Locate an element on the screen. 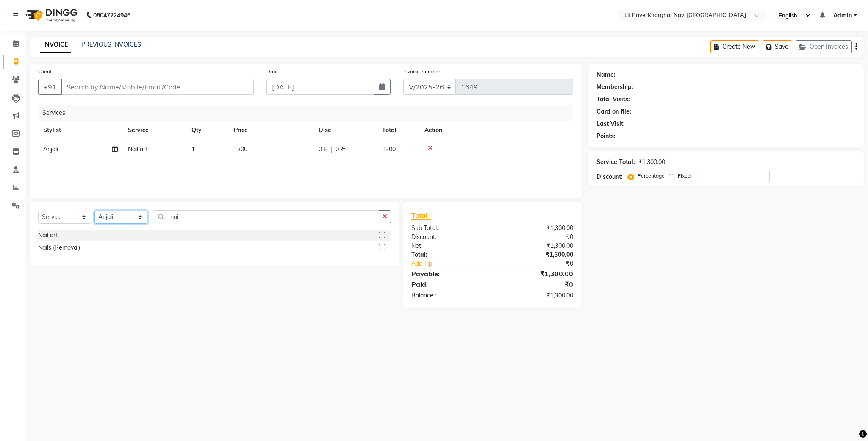  th: Total is located at coordinates (398, 130).